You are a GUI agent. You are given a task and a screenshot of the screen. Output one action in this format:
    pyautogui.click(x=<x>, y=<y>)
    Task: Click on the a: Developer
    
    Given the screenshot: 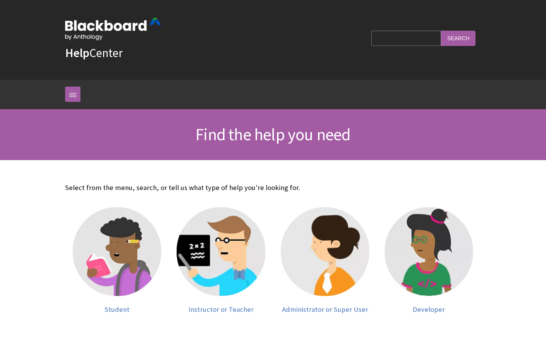 What is the action you would take?
    pyautogui.click(x=429, y=260)
    